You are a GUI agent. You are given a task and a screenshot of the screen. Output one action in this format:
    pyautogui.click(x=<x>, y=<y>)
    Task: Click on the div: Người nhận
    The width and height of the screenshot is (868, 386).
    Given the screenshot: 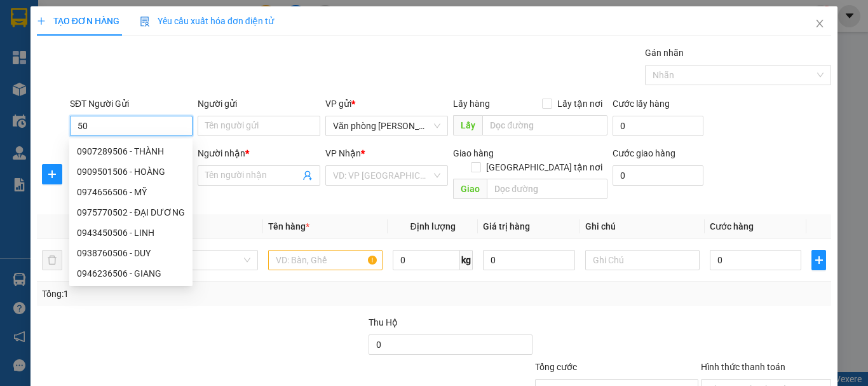 What is the action you would take?
    pyautogui.click(x=259, y=153)
    